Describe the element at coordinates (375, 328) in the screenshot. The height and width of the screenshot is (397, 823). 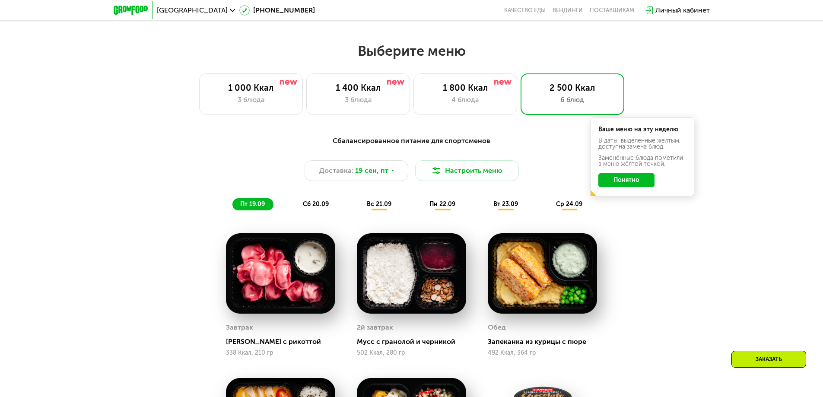
I see `div: 2й завтрак` at that location.